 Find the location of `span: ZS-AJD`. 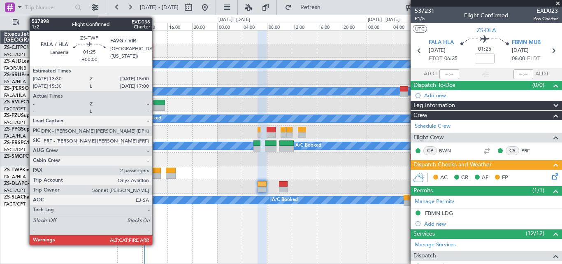

span: ZS-AJD is located at coordinates (13, 61).